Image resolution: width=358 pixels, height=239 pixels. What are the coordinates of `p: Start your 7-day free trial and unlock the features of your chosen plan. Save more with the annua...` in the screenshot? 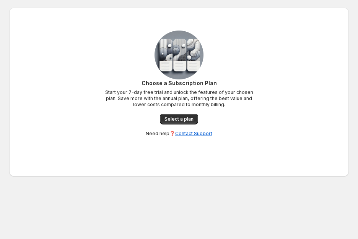 It's located at (179, 99).